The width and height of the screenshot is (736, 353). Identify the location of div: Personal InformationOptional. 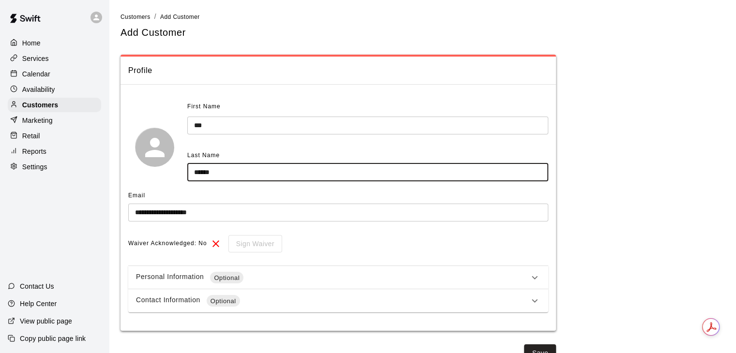
(338, 278).